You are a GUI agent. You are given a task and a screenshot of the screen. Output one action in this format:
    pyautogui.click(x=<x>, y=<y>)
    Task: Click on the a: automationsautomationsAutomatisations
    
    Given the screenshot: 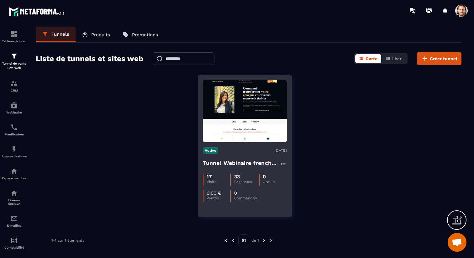 What is the action you would take?
    pyautogui.click(x=14, y=152)
    